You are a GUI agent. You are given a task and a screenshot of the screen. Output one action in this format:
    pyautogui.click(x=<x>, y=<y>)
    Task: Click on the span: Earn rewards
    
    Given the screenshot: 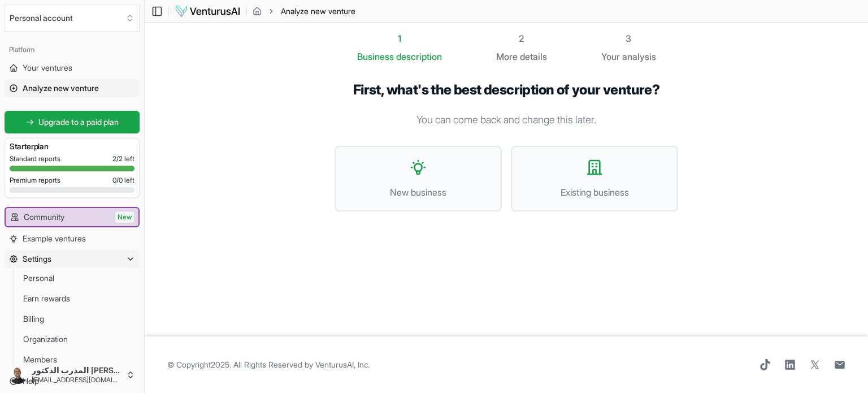 What is the action you would take?
    pyautogui.click(x=46, y=299)
    